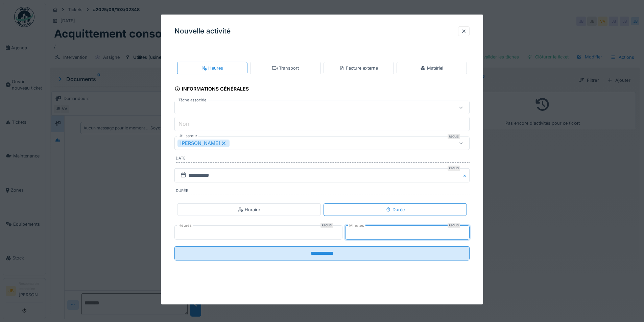 The image size is (644, 322). I want to click on label: Heures, so click(185, 226).